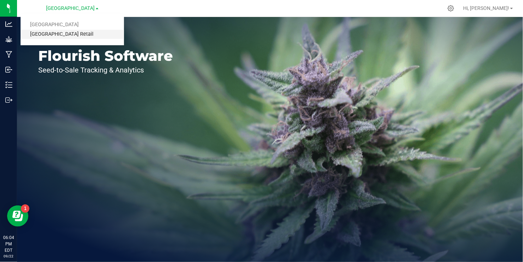 Image resolution: width=523 pixels, height=262 pixels. Describe the element at coordinates (9, 85) in the screenshot. I see `inline-svg: Inventory` at that location.